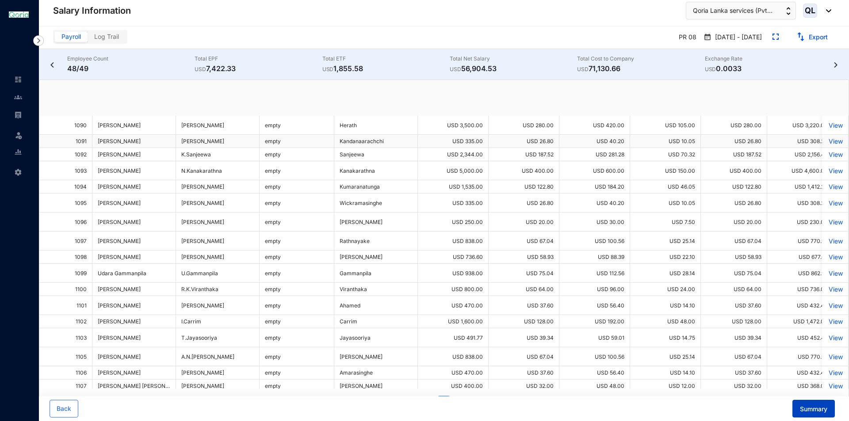 The image size is (849, 421). What do you see at coordinates (748, 386) in the screenshot?
I see `span: USD 32.00` at bounding box center [748, 386].